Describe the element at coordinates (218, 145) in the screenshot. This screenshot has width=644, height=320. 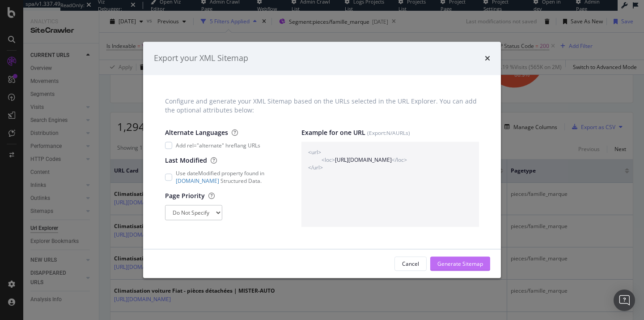
I see `span: Add rel="alternate" hreflang URLs` at that location.